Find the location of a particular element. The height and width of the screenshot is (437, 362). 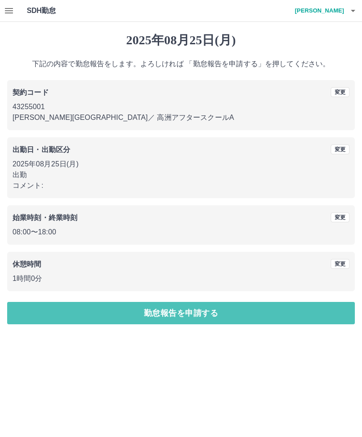

p: 下記の内容で勤怠報告をします。よろしければ 「勤怠報告を申請する」を押してください。 is located at coordinates (181, 64).